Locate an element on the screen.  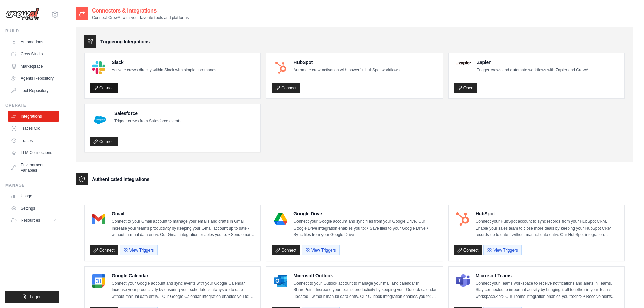
a: Traces is located at coordinates (33, 141).